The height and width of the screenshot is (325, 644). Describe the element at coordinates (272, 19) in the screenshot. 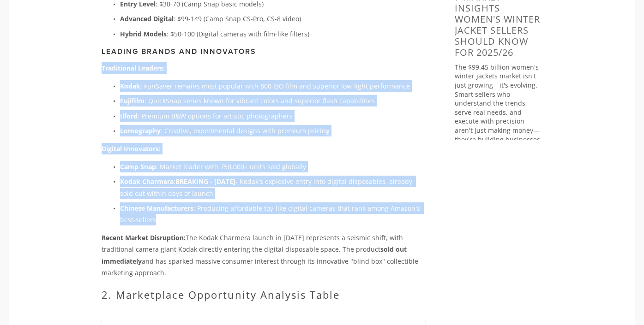

I see `p: : $99-149 (Camp Snap CS-Pro, CS-8 video)` at that location.